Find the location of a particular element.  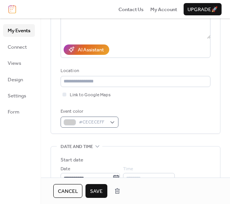

span: Views is located at coordinates (14, 63).